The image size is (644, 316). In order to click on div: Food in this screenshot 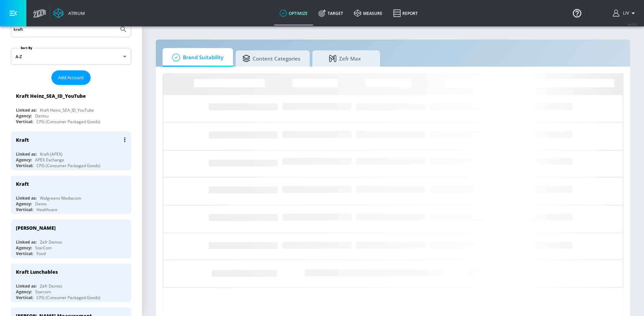, I will do `click(41, 254)`.